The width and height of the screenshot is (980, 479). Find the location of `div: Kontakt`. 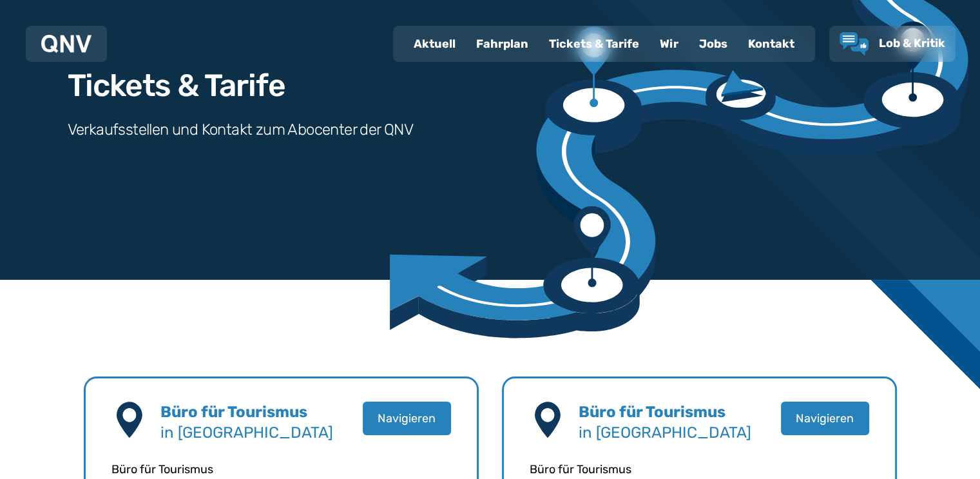

div: Kontakt is located at coordinates (771, 44).